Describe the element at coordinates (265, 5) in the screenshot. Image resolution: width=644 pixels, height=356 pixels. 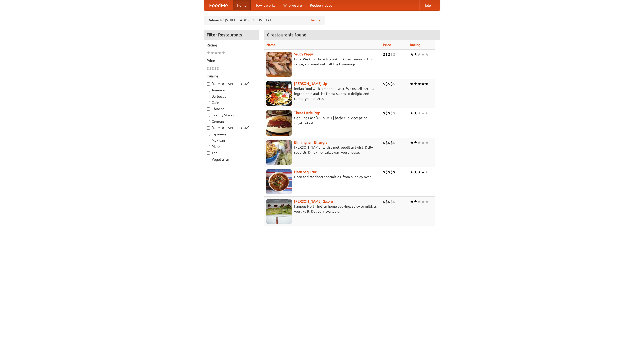
I see `a: How it works` at that location.